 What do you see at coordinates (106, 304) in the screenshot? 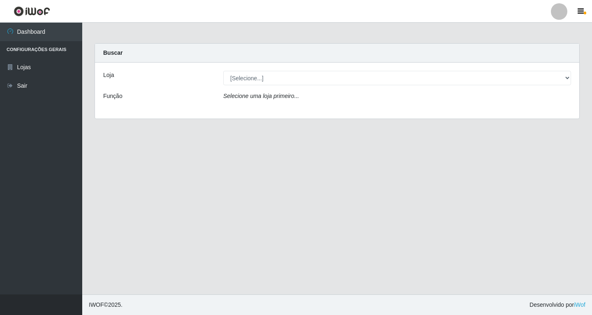
I see `span: © 2025 .` at bounding box center [106, 304].